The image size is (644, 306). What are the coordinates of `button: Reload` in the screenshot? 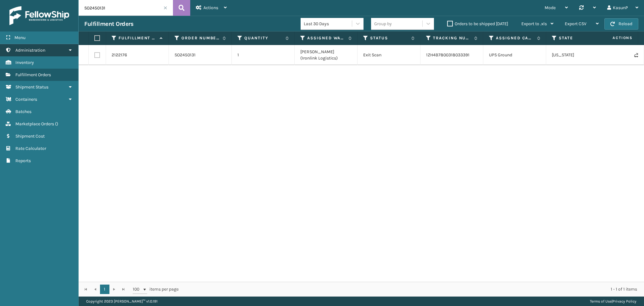 It's located at (621, 24).